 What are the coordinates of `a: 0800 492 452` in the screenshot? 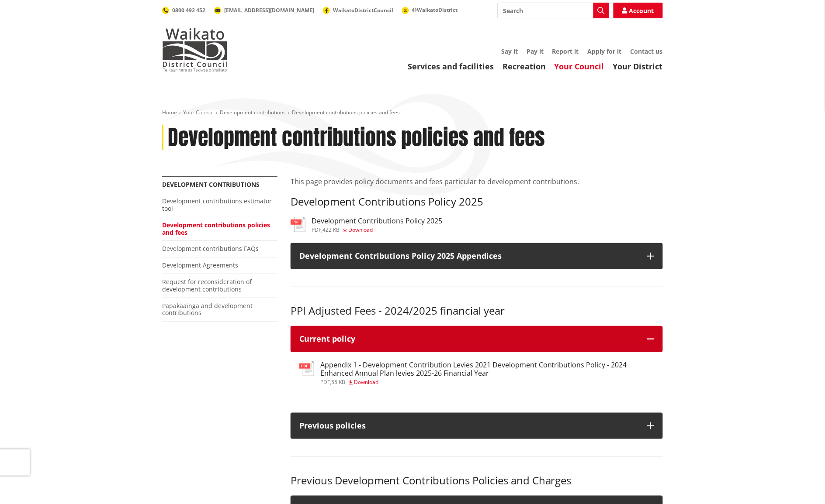 It's located at (183, 10).